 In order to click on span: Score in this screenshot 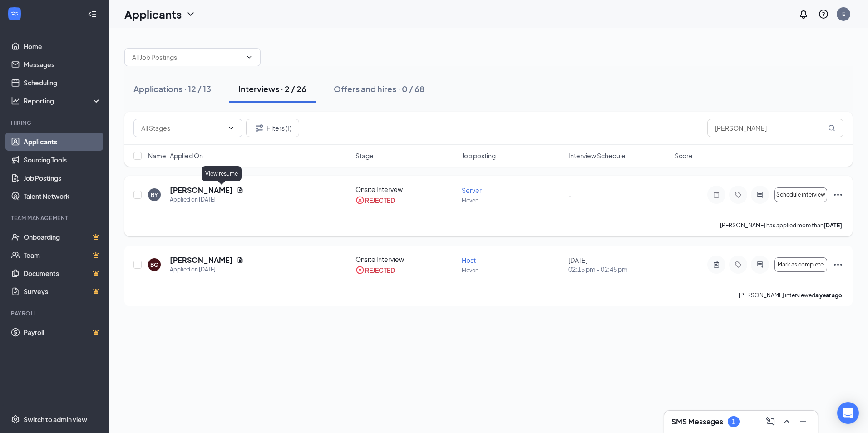, I will do `click(684, 155)`.